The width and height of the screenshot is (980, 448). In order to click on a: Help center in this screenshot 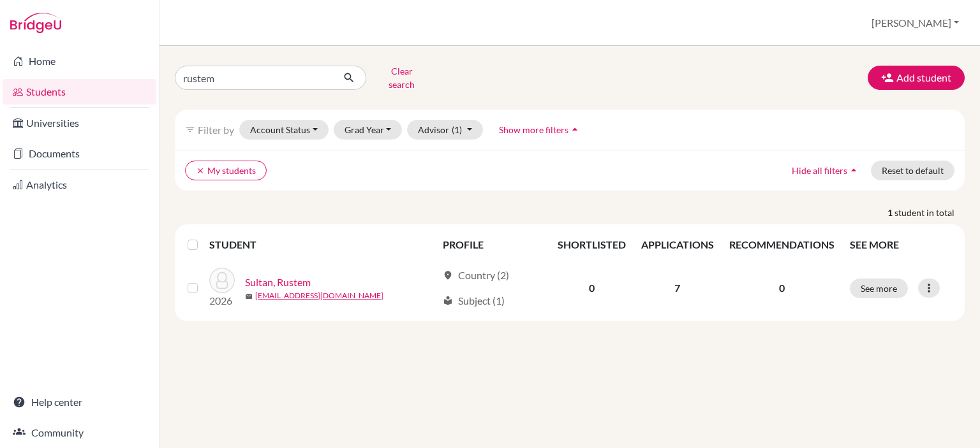, I will do `click(79, 403)`.